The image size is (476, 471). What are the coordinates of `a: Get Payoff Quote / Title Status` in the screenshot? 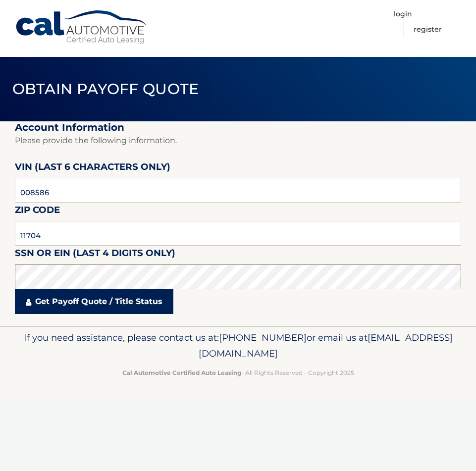 It's located at (94, 301).